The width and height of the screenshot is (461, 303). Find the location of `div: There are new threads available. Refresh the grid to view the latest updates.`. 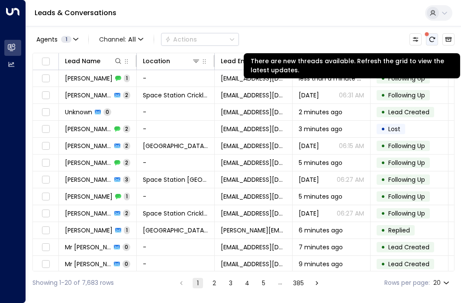

div: There are new threads available. Refresh the grid to view the latest updates. is located at coordinates (352, 66).